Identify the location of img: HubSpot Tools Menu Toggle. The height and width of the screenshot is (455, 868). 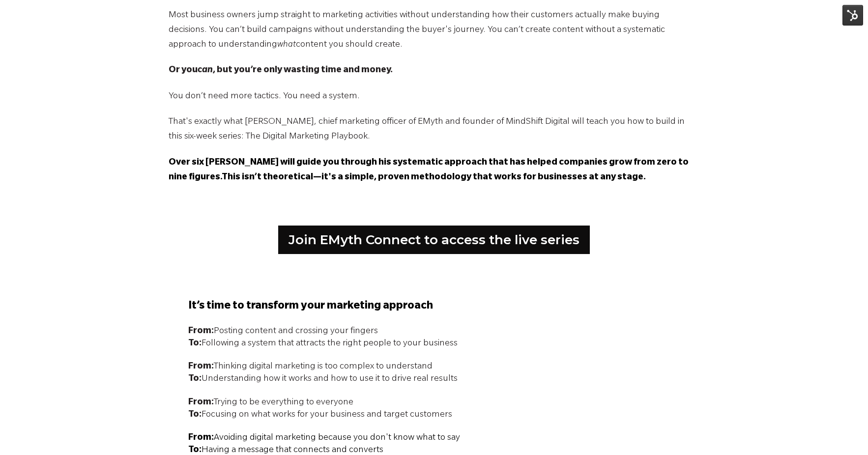
(853, 15).